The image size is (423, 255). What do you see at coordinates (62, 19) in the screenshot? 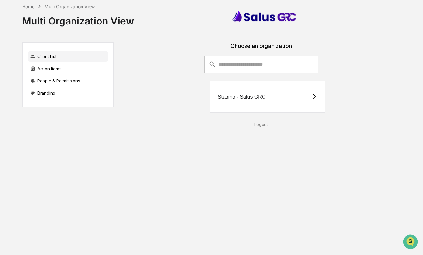
I see `p: How can we help?` at bounding box center [62, 19].